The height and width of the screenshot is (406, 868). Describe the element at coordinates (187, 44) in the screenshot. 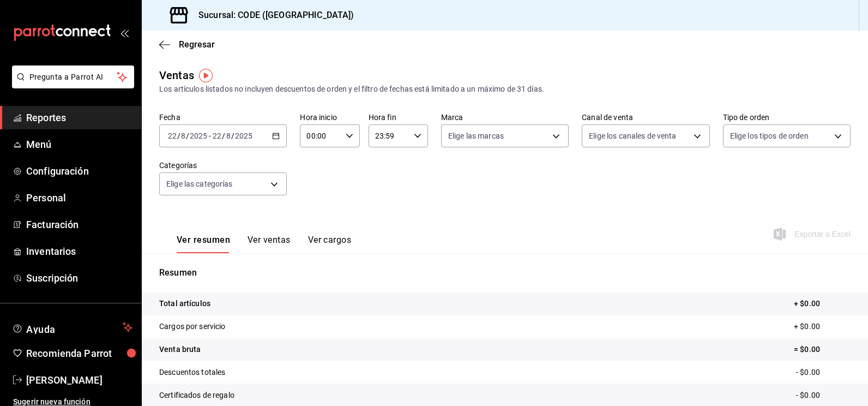

I see `button: Regresar` at that location.